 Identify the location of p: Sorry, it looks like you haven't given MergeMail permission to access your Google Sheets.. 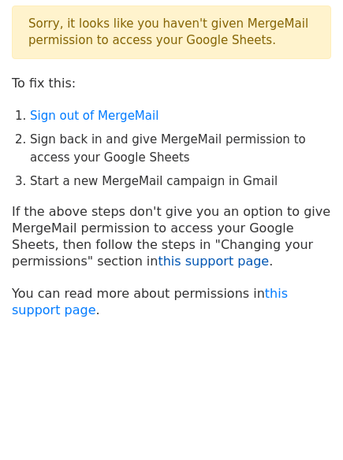
(171, 32).